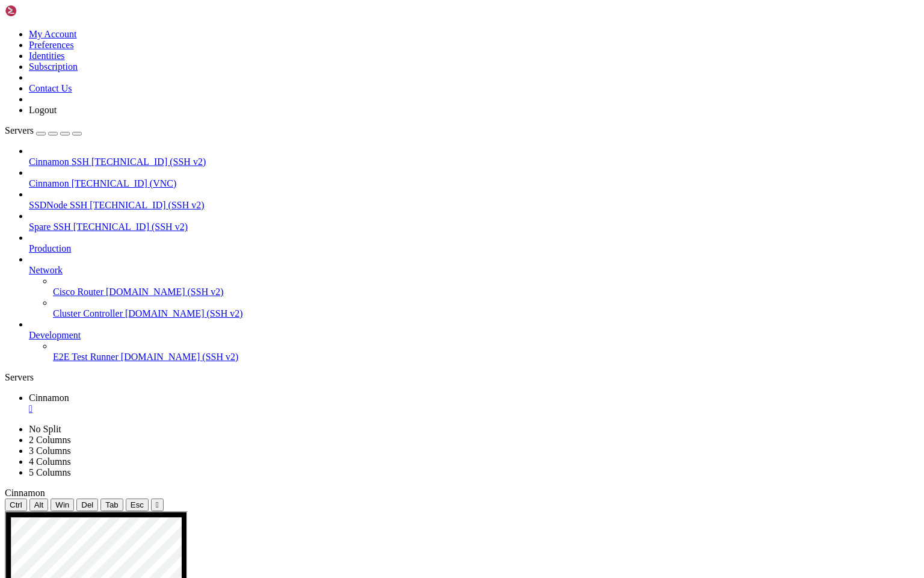  I want to click on li: Production, so click(474, 243).